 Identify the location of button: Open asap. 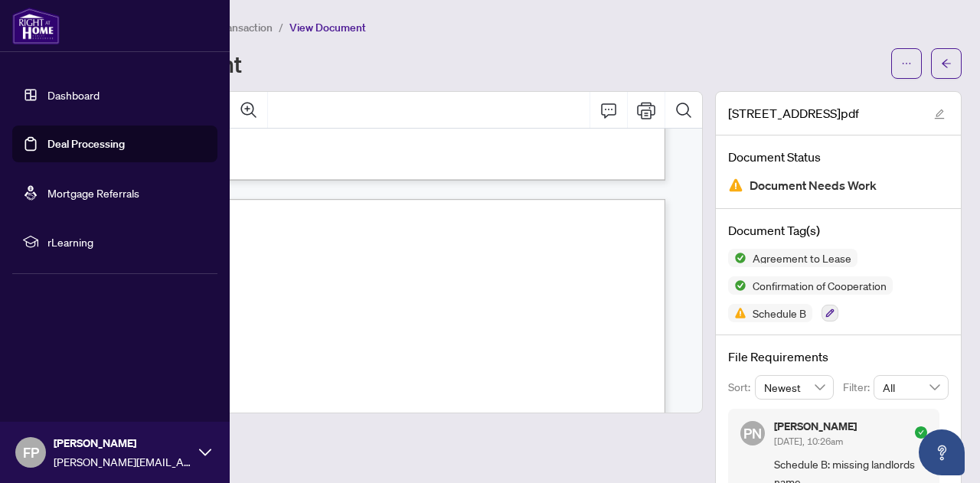
(942, 453).